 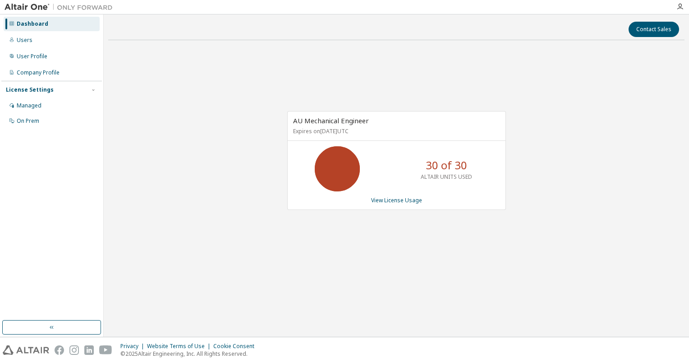 What do you see at coordinates (28, 121) in the screenshot?
I see `div: On Prem` at bounding box center [28, 121].